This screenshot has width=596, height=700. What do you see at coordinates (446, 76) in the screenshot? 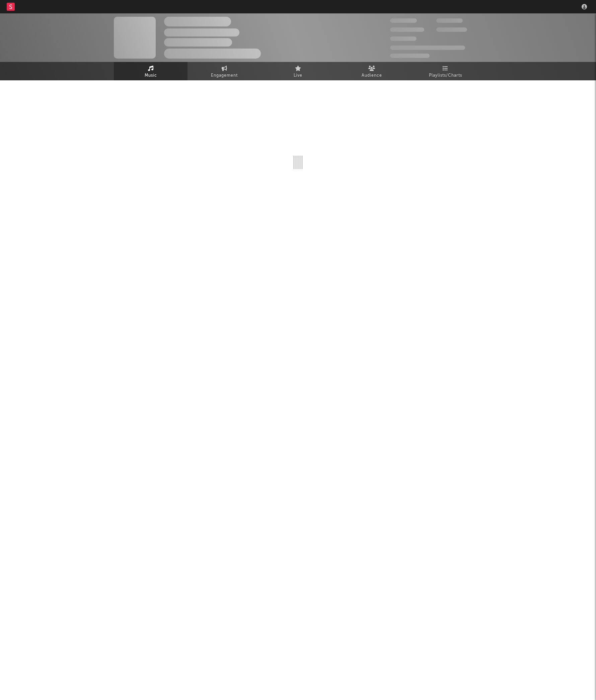
I see `span: Playlists/Charts` at bounding box center [446, 76].